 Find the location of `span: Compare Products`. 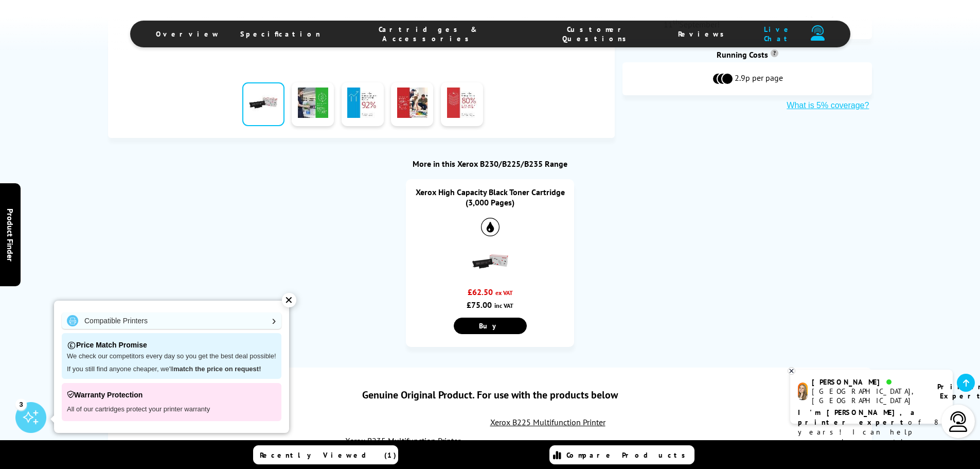

span: Compare Products is located at coordinates (628, 455).